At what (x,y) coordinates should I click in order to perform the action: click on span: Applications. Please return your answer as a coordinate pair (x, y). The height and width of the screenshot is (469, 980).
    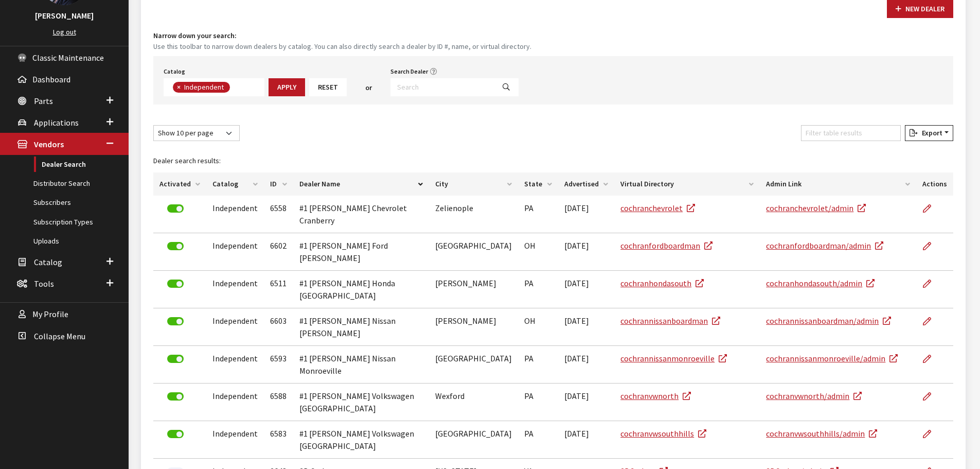
    Looking at the image, I should click on (56, 123).